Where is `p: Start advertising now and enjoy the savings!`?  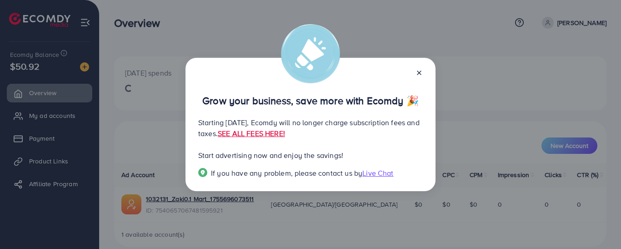 p: Start advertising now and enjoy the savings! is located at coordinates (310, 155).